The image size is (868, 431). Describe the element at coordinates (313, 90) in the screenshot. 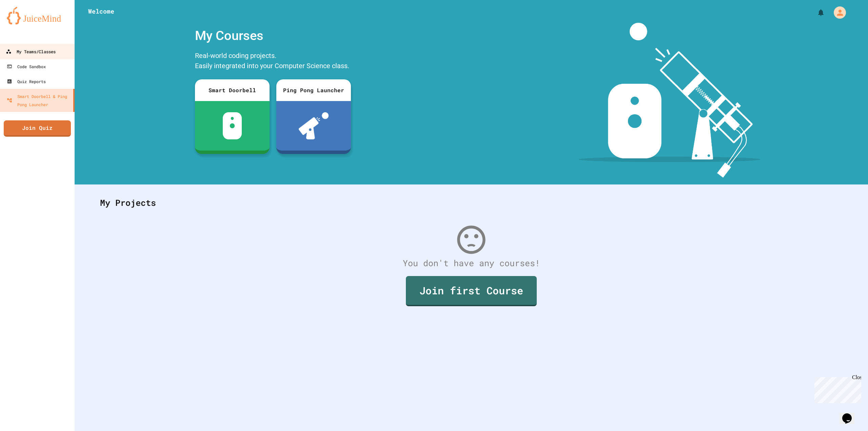

I see `div: Ping Pong Launcher` at that location.